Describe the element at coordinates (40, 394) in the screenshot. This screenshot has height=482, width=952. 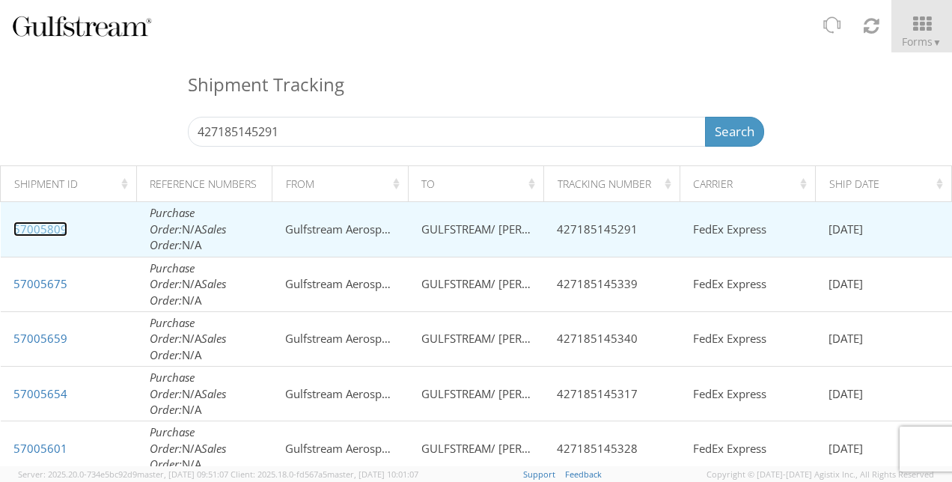
I see `a: 57005654` at that location.